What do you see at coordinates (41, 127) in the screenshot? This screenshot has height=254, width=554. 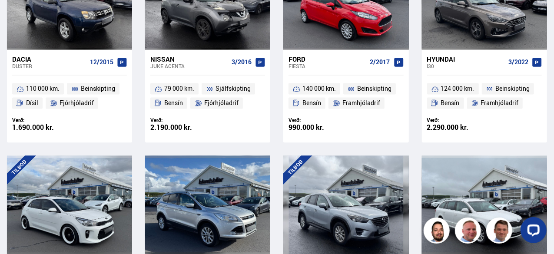 I see `div: 1.690.000 kr.` at bounding box center [41, 127].